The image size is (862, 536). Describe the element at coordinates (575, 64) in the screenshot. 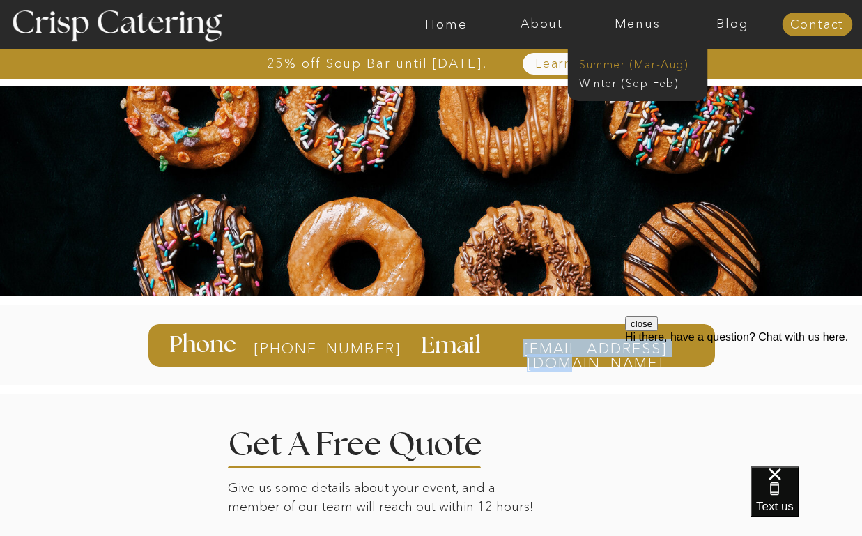

I see `nav: Learn More` at that location.